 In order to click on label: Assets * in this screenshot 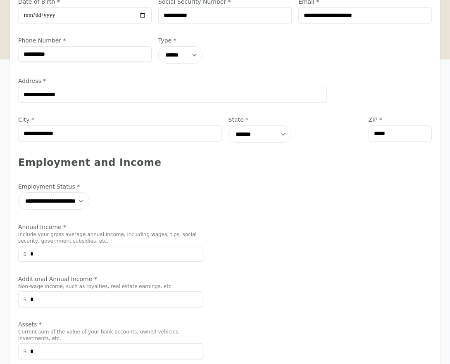, I will do `click(111, 325)`.